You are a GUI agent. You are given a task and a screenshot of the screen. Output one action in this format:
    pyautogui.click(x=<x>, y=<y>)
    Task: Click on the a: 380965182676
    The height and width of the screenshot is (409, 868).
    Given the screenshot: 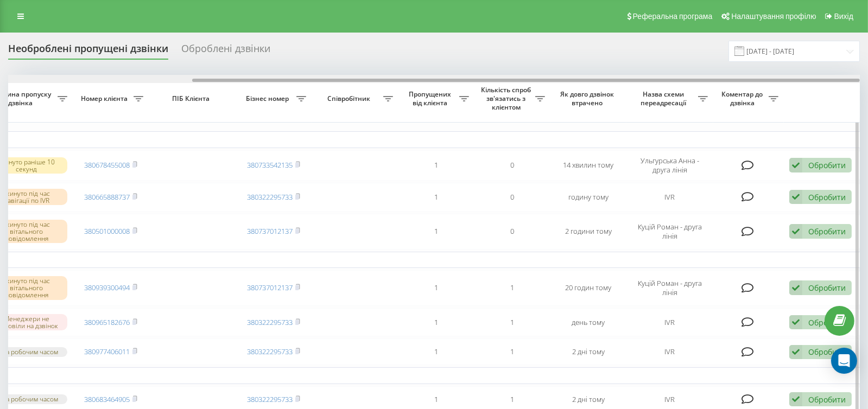 What is the action you would take?
    pyautogui.click(x=107, y=322)
    